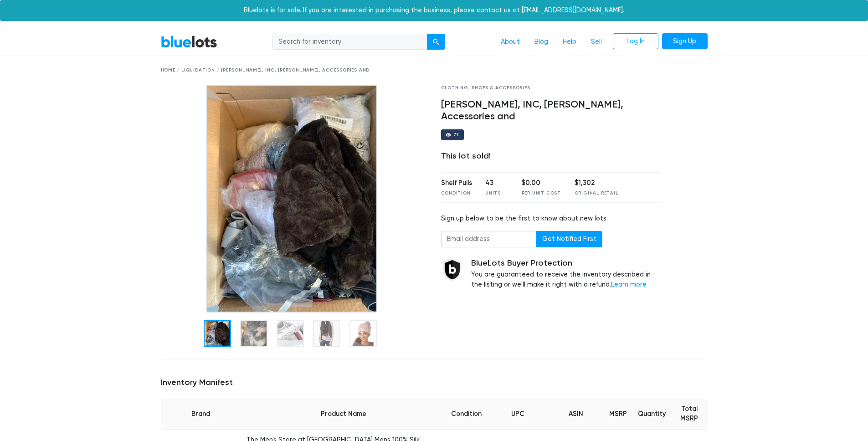 Image resolution: width=868 pixels, height=441 pixels. Describe the element at coordinates (636, 42) in the screenshot. I see `a: Log In` at that location.